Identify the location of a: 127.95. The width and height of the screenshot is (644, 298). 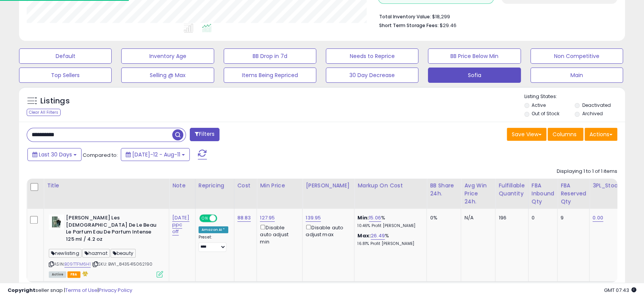
(267, 218).